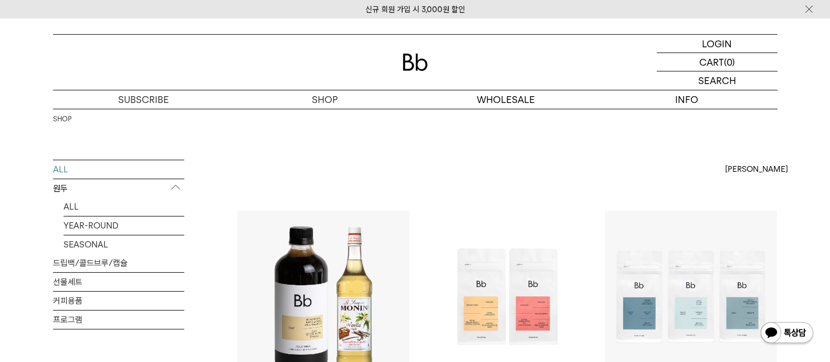 This screenshot has height=362, width=830. What do you see at coordinates (124, 244) in the screenshot?
I see `a: SEASONAL` at bounding box center [124, 244].